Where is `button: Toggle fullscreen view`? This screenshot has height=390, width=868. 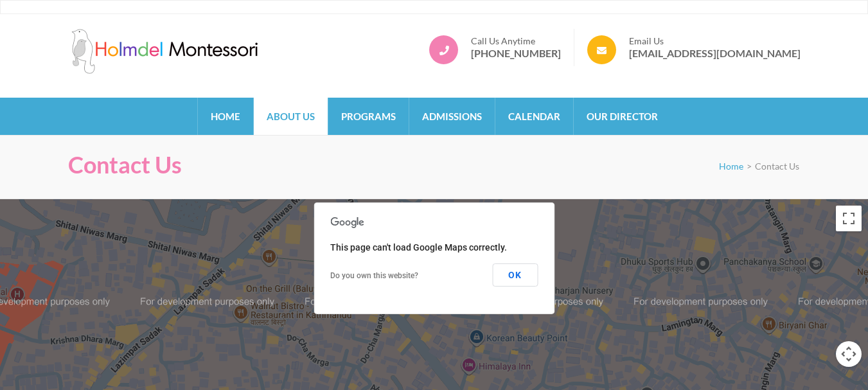 button: Toggle fullscreen view is located at coordinates (848, 218).